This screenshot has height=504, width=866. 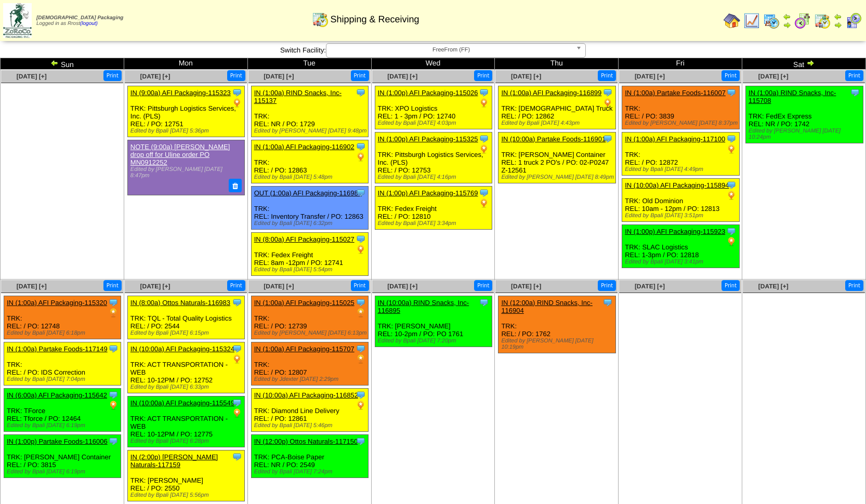 What do you see at coordinates (80, 20) in the screenshot?
I see `span: Logged in as Rrost` at bounding box center [80, 20].